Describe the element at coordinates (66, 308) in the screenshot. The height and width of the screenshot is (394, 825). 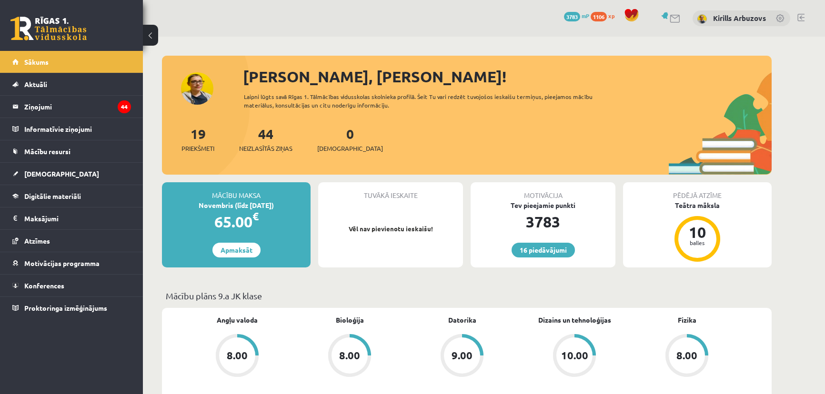
I see `span: Proktoringa izmēģinājums` at that location.